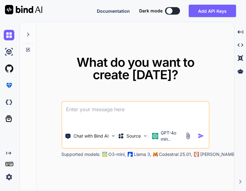 The height and width of the screenshot is (191, 246). Describe the element at coordinates (113, 136) in the screenshot. I see `img: Pick Tools` at that location.